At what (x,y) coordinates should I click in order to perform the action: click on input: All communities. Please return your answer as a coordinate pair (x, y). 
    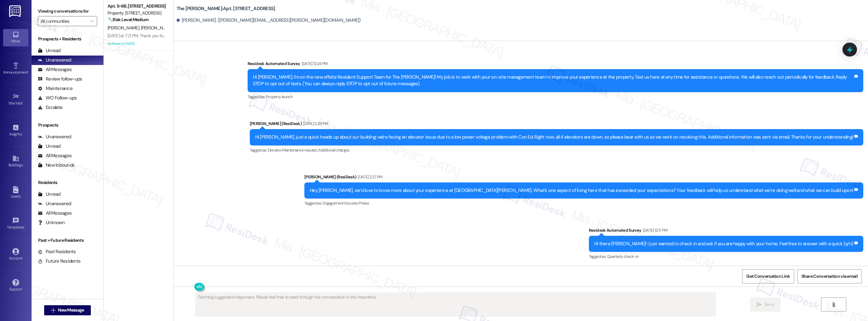
    Looking at the image, I should click on (64, 21).